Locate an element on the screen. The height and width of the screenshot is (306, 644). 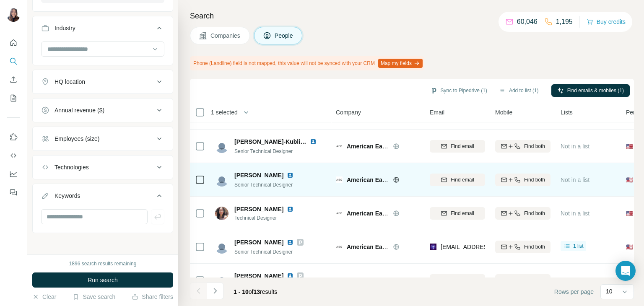
button: Employees (size) is located at coordinates (103, 139).